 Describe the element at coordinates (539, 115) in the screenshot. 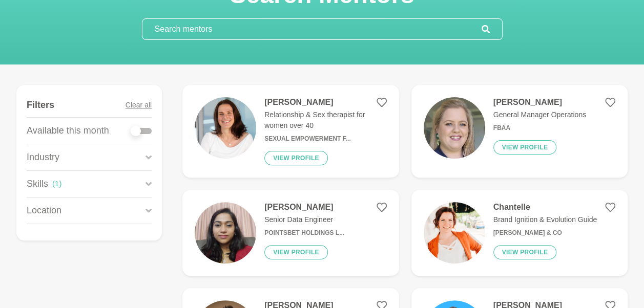

I see `p: General Manager Operations` at that location.